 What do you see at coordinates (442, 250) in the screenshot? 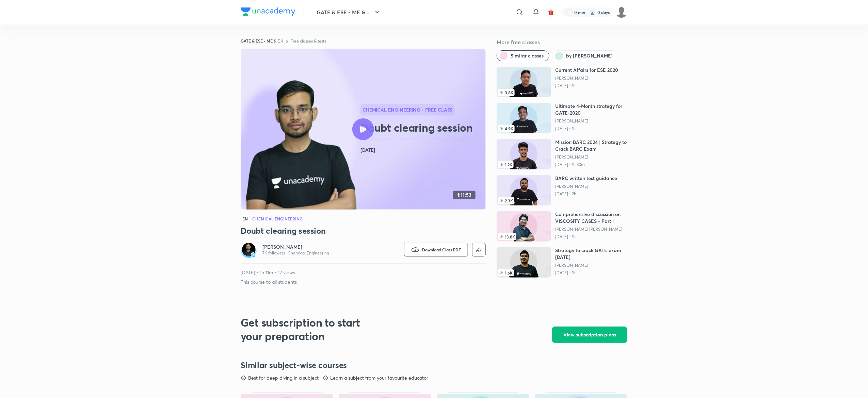
I see `span: Download Class PDF` at bounding box center [442, 250].